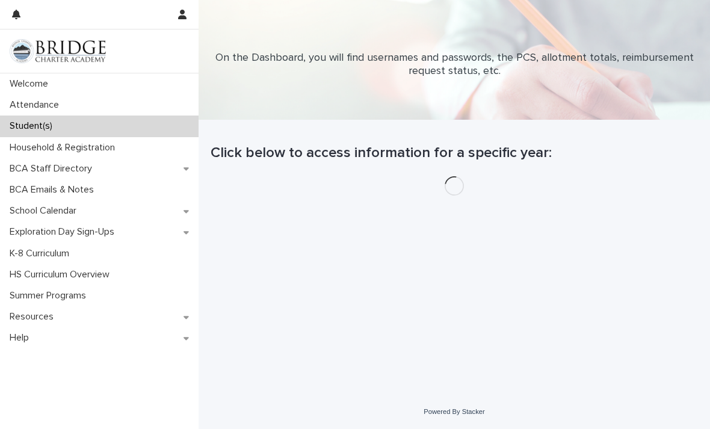 The height and width of the screenshot is (429, 710). What do you see at coordinates (33, 126) in the screenshot?
I see `p: Student(s)` at bounding box center [33, 126].